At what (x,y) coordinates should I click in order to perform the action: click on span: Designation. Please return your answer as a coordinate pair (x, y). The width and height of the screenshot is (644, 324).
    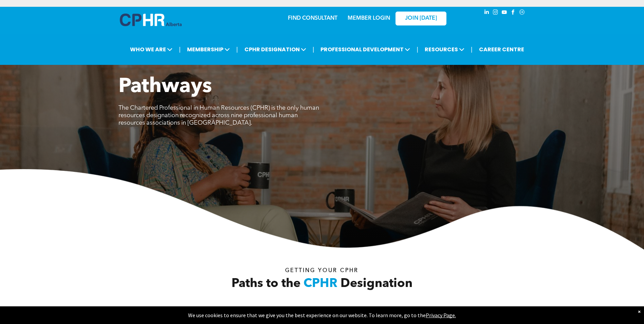
    Looking at the image, I should click on (376, 284).